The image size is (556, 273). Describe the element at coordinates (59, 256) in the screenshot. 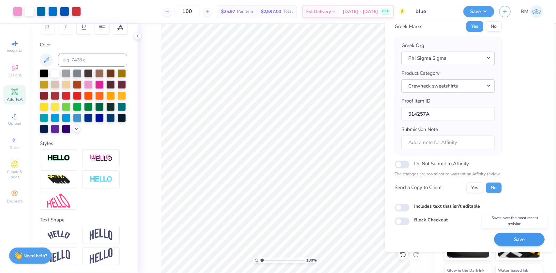

I see `img: Flag` at that location.